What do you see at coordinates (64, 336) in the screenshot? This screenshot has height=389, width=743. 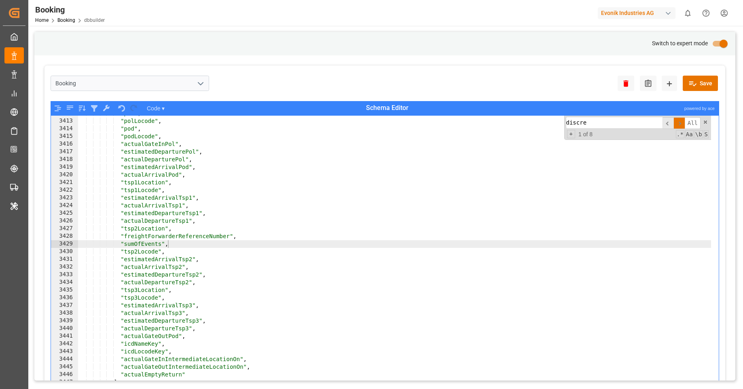 I see `div: 3441` at bounding box center [64, 336].